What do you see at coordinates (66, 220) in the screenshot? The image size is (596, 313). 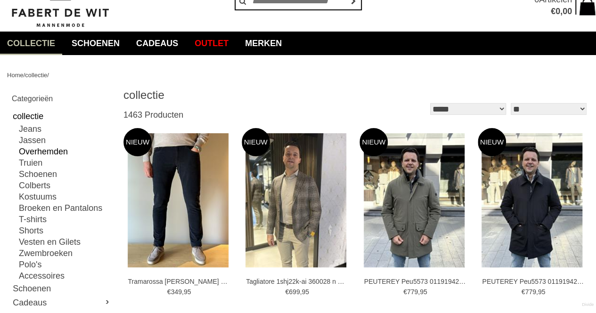 I see `a: T-shirts` at bounding box center [66, 220].